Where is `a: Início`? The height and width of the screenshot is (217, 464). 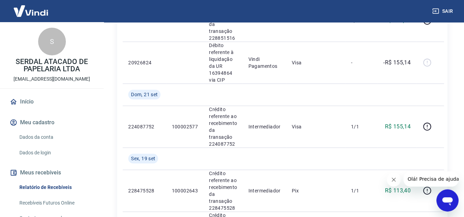
a: Início is located at coordinates (52, 102).